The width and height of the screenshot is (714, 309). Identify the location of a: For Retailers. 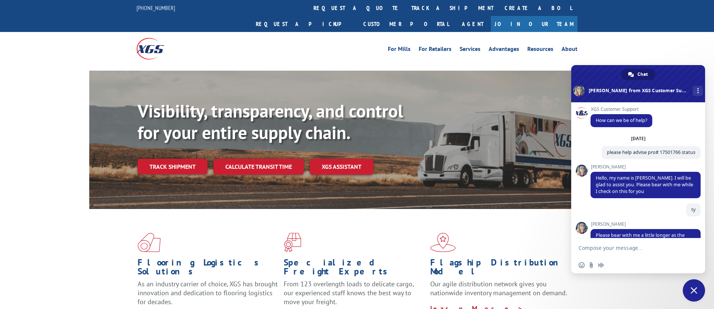
(435, 50).